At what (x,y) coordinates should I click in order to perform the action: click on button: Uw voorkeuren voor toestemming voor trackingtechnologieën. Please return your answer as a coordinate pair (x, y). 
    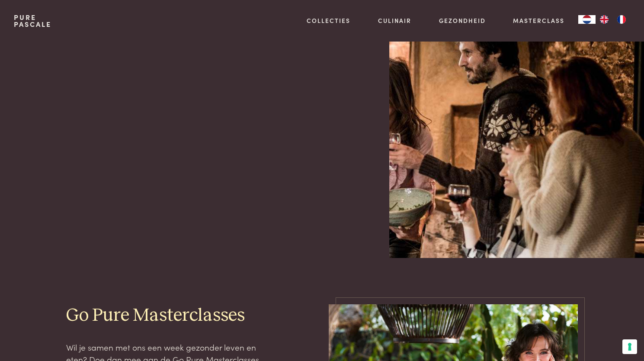
    Looking at the image, I should click on (630, 347).